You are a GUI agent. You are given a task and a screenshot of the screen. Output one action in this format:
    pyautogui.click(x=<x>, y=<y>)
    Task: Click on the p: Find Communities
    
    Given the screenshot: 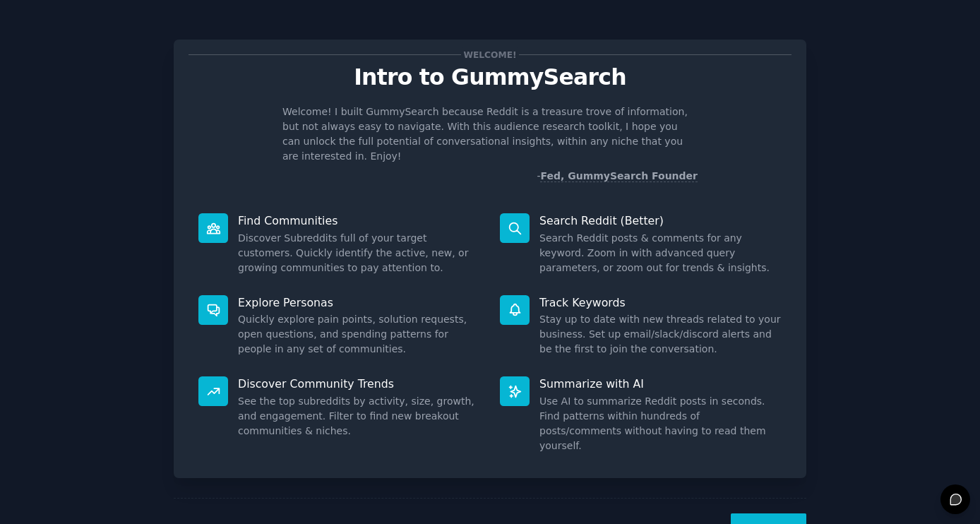 What is the action you would take?
    pyautogui.click(x=359, y=221)
    